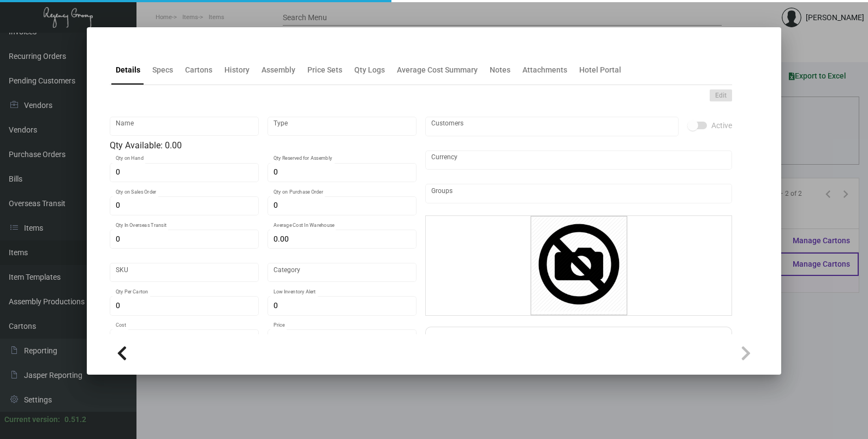 The image size is (868, 439). What do you see at coordinates (500, 70) in the screenshot?
I see `div: Notes` at bounding box center [500, 70].